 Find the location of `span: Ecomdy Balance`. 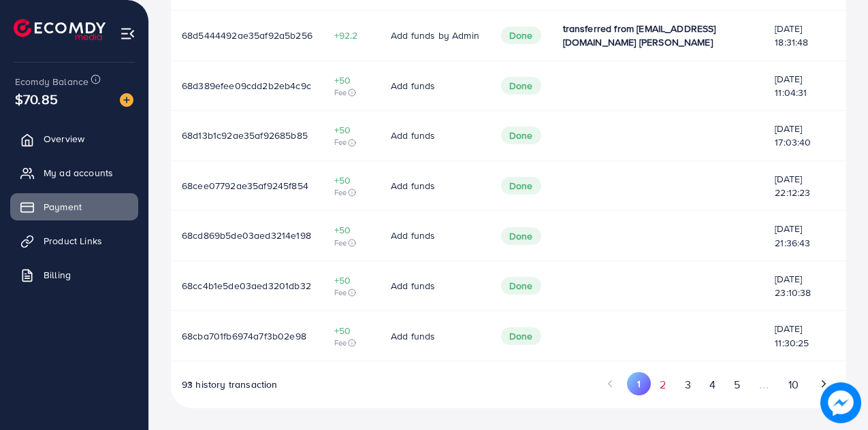

span: Ecomdy Balance is located at coordinates (52, 82).